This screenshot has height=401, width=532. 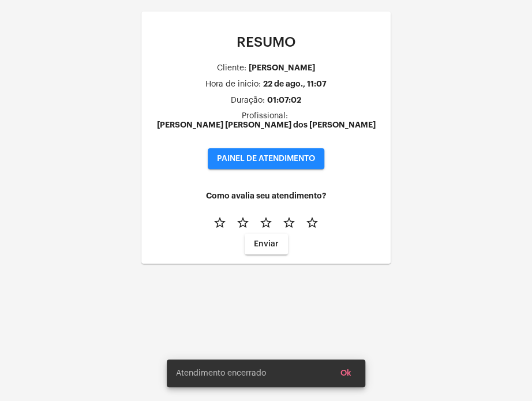 I want to click on span: Ok, so click(x=346, y=373).